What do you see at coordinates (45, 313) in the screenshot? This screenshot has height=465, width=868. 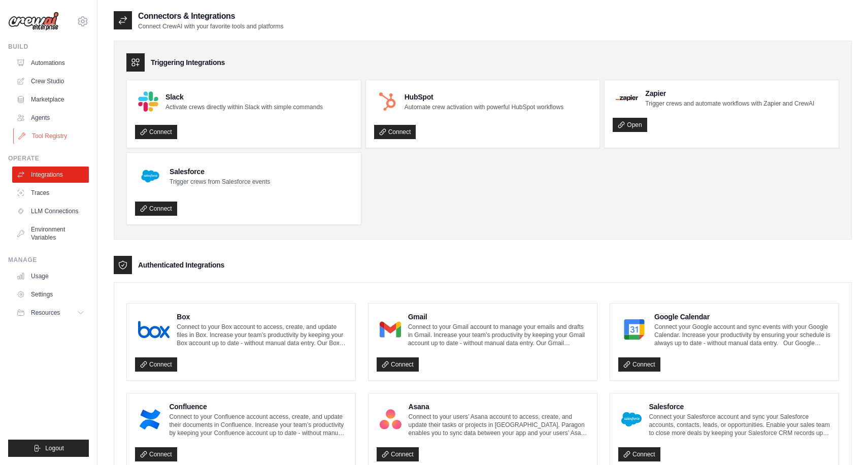 I see `span: Resources` at bounding box center [45, 313].